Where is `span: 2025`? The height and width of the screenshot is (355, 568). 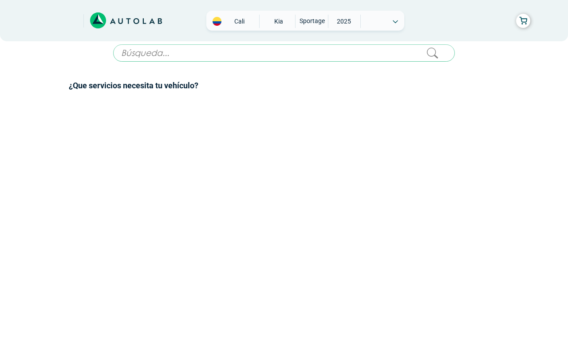 span: 2025 is located at coordinates (344, 21).